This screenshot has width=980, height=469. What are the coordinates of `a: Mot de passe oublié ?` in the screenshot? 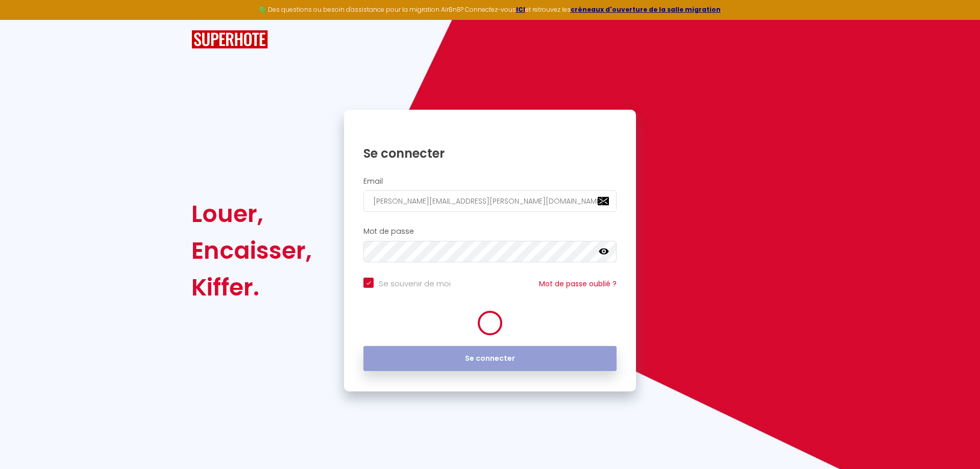 It's located at (578, 283).